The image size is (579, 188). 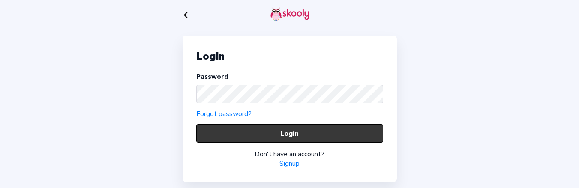 What do you see at coordinates (187, 15) in the screenshot?
I see `ion-icon: arrow back outline` at bounding box center [187, 15].